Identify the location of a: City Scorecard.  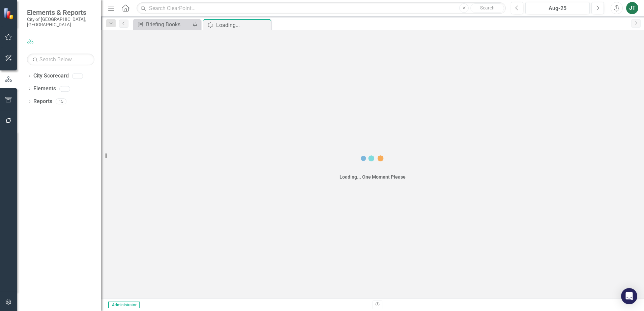
(51, 76).